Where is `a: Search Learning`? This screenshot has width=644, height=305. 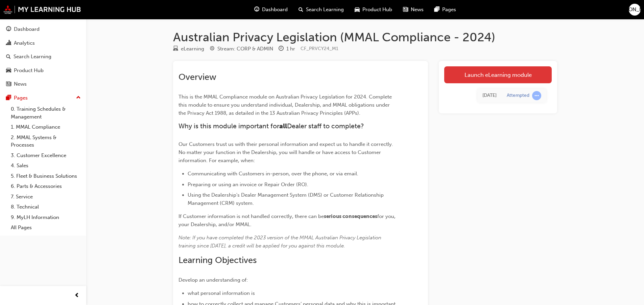 a: Search Learning is located at coordinates (43, 56).